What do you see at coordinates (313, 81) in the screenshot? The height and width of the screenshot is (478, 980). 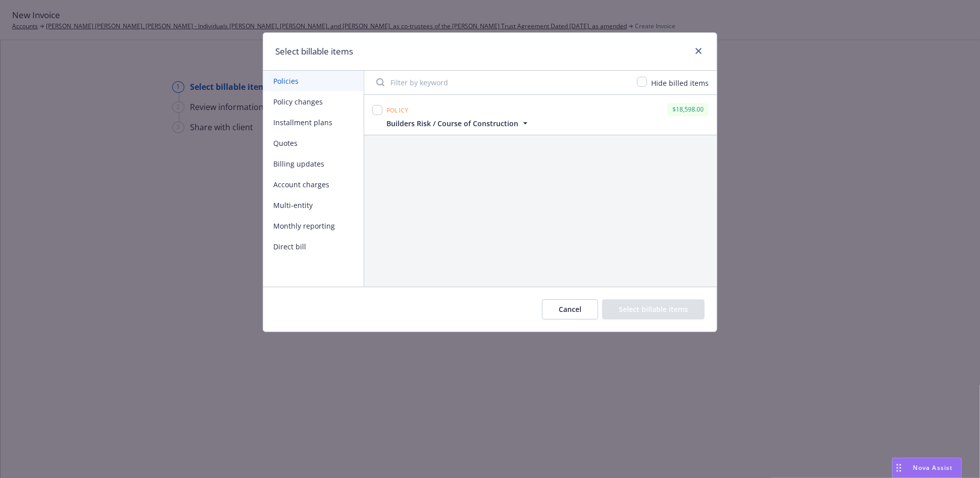 I see `button: Policies` at bounding box center [313, 81].